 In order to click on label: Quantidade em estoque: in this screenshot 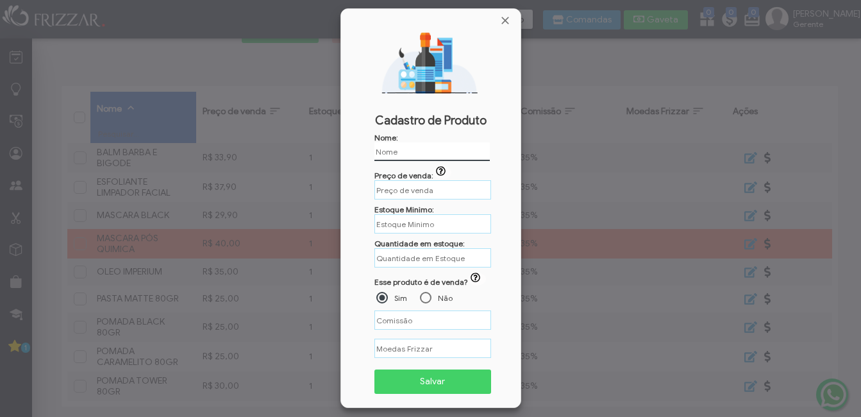, I will do `click(419, 243)`.